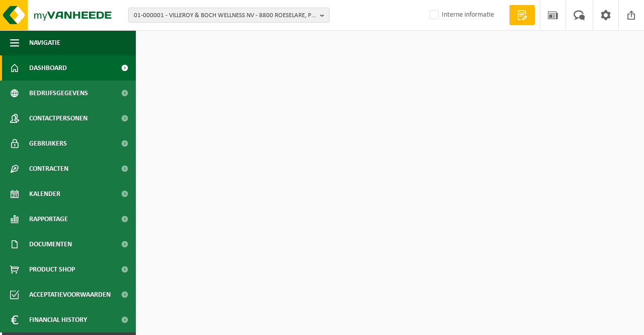  I want to click on span: 01-000001 - VILLEROY & BOCH WELLNESS NV - 8800 ROESELARE, POPULIERSTRAAT 1, so click(225, 16).